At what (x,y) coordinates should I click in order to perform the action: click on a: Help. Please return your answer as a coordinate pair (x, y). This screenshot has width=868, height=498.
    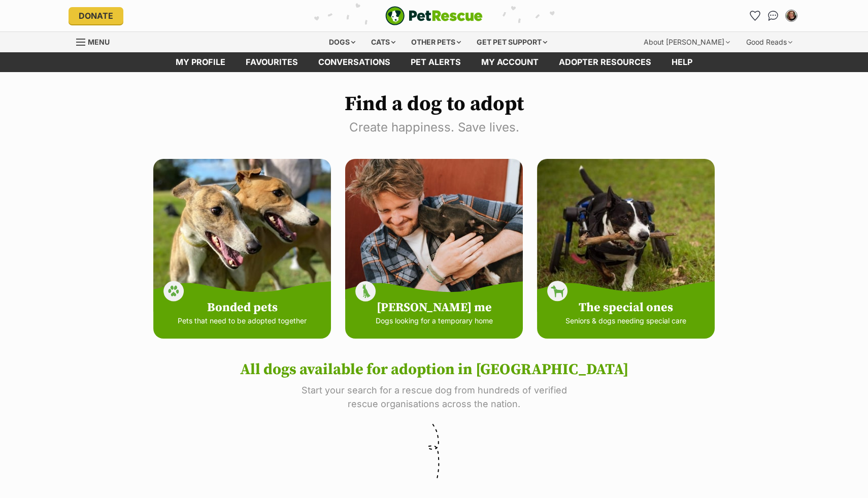
    Looking at the image, I should click on (682, 62).